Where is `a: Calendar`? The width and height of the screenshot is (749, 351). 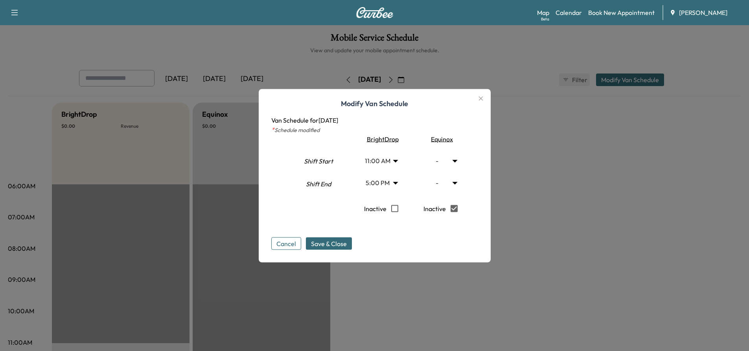
a: Calendar is located at coordinates (569, 13).